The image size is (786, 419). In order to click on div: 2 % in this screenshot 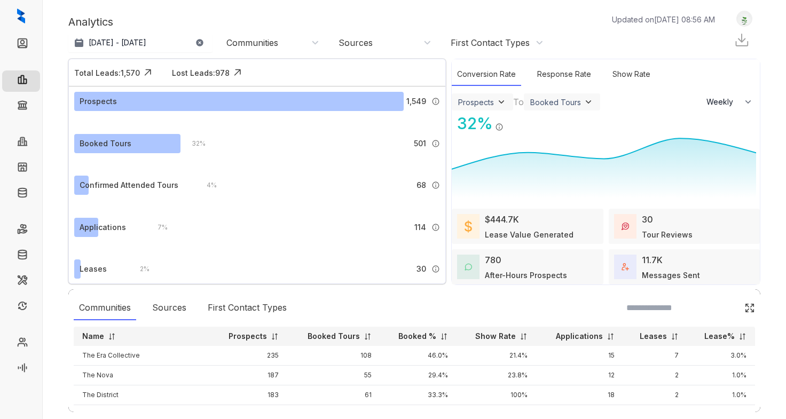, I will do `click(139, 269)`.